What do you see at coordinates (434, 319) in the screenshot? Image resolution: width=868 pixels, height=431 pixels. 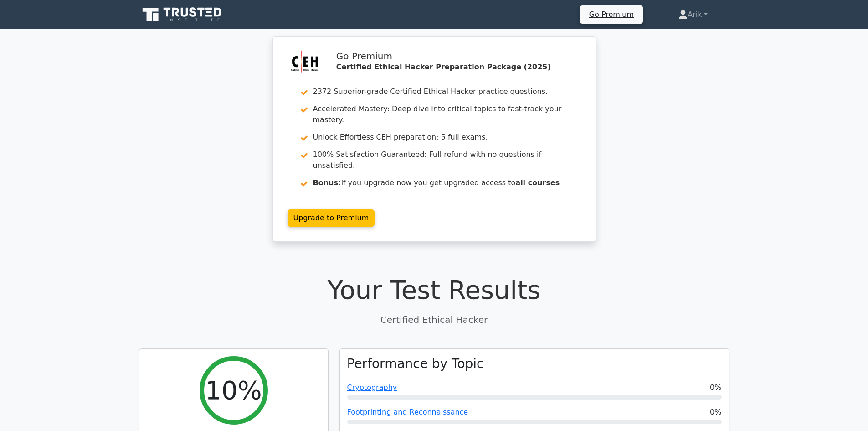 I see `p: Certified Ethical Hacker` at bounding box center [434, 319].